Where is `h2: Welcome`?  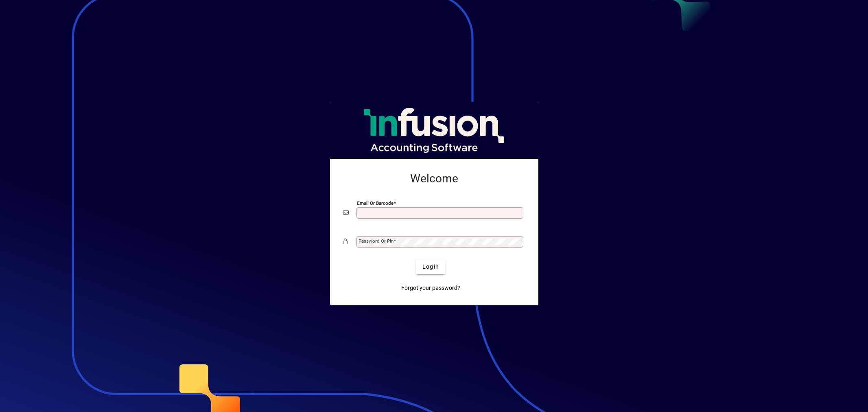 h2: Welcome is located at coordinates (434, 179).